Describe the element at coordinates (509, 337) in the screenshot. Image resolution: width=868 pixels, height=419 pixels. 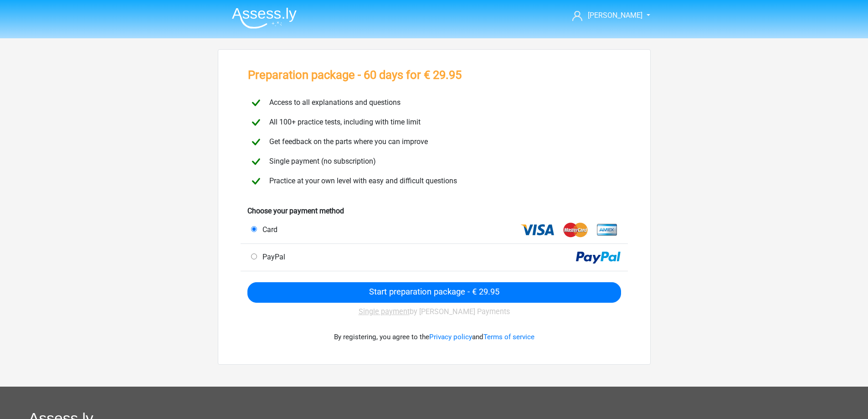
I see `a: Terms of service` at that location.